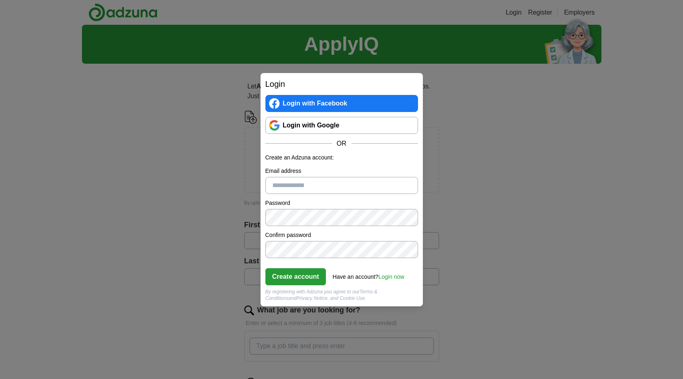 The image size is (683, 379). What do you see at coordinates (342, 84) in the screenshot?
I see `h2: Login` at bounding box center [342, 84].